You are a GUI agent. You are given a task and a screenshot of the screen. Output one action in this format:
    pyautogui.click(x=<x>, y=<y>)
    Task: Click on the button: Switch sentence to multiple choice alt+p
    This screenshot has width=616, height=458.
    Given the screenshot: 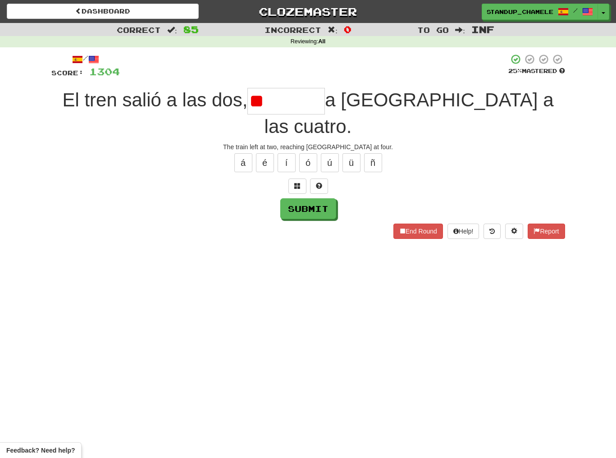 What is the action you would take?
    pyautogui.click(x=297, y=186)
    